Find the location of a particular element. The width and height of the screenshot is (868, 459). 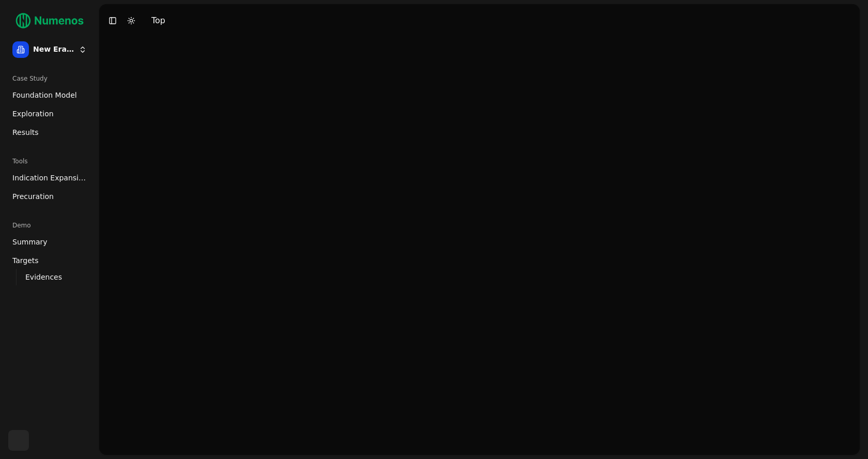

a: Exploration is located at coordinates (50, 113).